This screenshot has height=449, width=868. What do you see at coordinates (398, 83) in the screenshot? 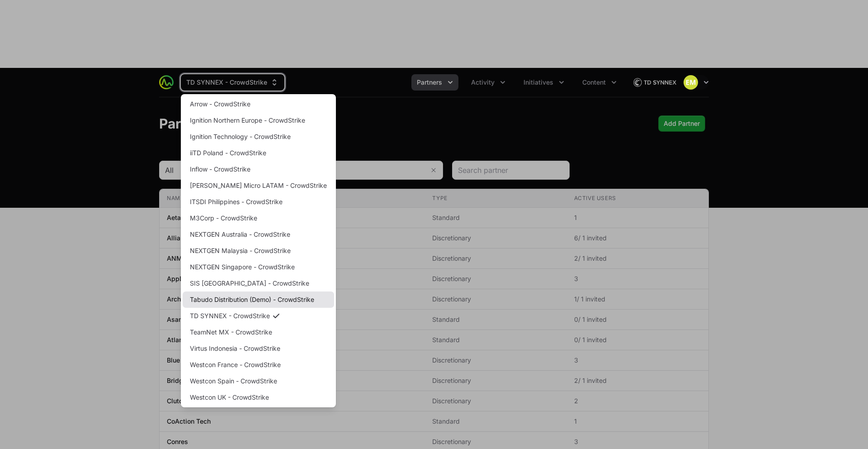
I see `div: Main navigation` at bounding box center [398, 83].